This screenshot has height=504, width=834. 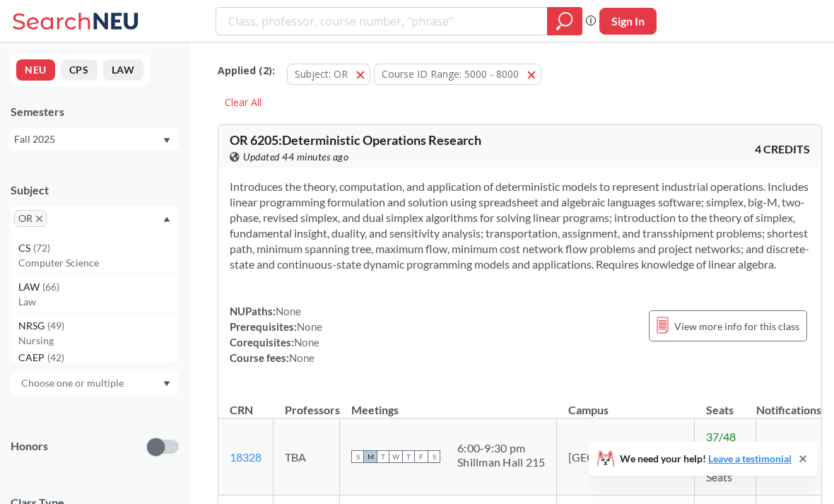 I want to click on th: Seats, so click(x=725, y=403).